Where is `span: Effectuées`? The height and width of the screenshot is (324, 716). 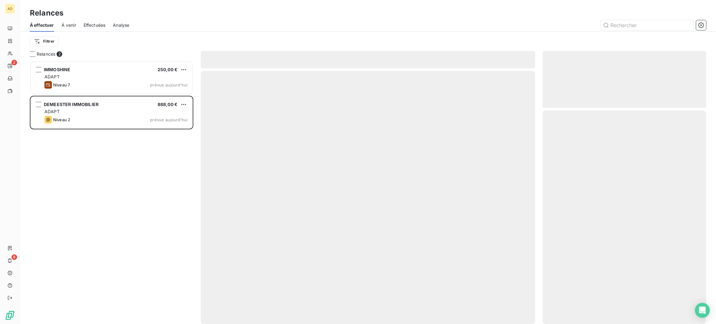
span: Effectuées is located at coordinates (94, 25).